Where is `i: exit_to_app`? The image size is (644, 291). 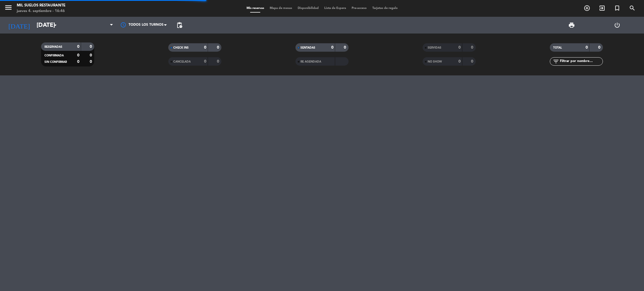 i: exit_to_app is located at coordinates (602, 8).